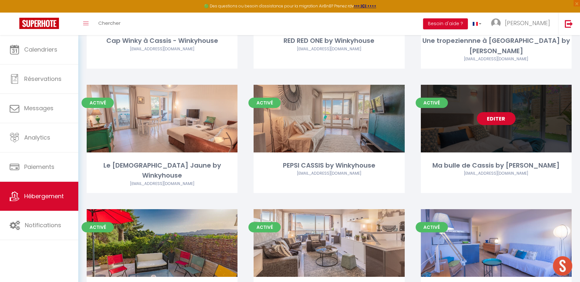 This screenshot has height=282, width=580. I want to click on div: RED RED ONE by Winkyhouse, so click(329, 41).